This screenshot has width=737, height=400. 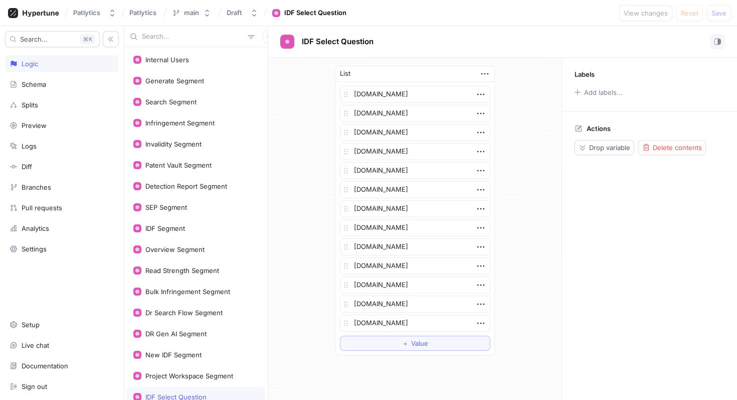 What do you see at coordinates (87, 39) in the screenshot?
I see `div: K` at bounding box center [87, 39].